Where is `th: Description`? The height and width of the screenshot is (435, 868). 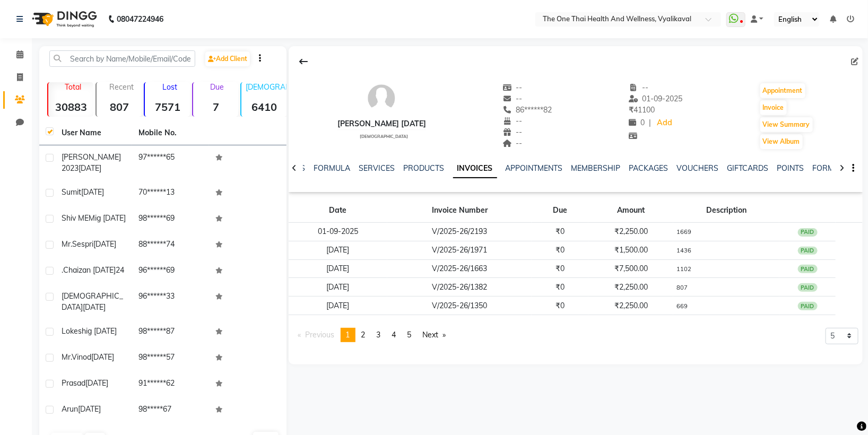
th: Description is located at coordinates (726, 210).